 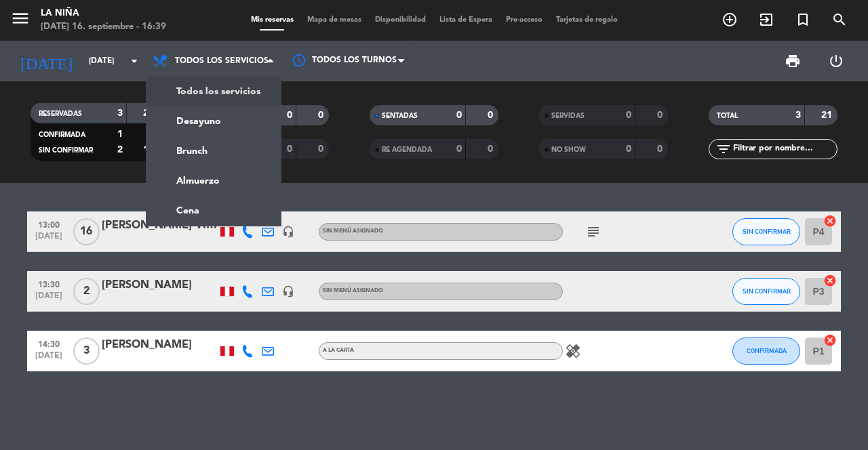 What do you see at coordinates (803, 19) in the screenshot?
I see `i: turned_in_not` at bounding box center [803, 19].